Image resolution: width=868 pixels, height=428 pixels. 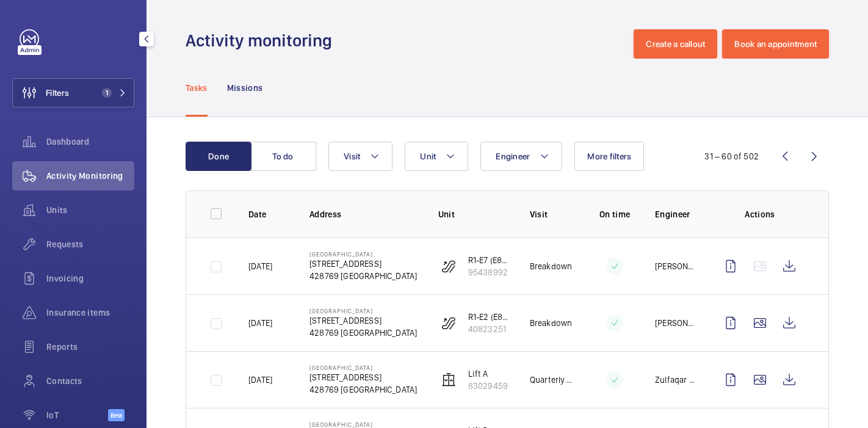 I want to click on p: Missions, so click(x=245, y=88).